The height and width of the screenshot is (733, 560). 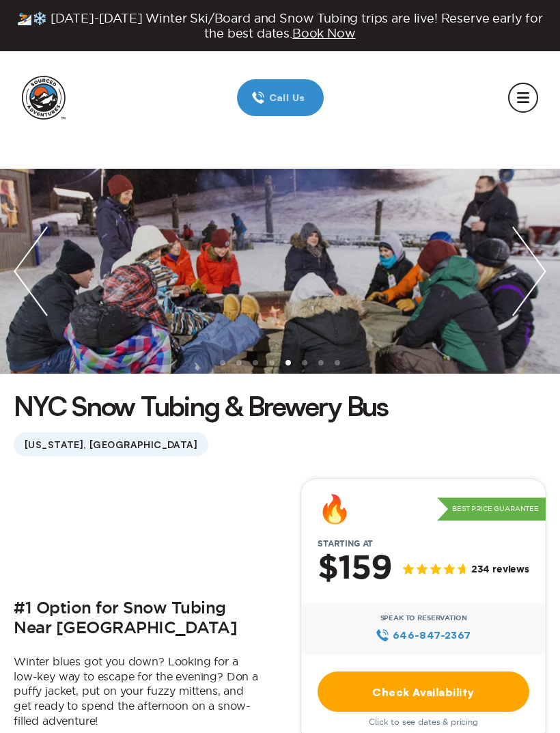 I want to click on li: slide item 1, so click(x=222, y=363).